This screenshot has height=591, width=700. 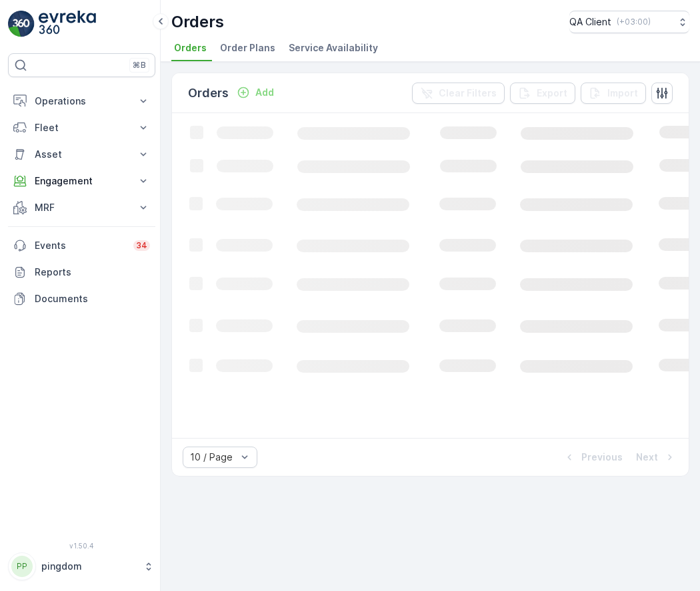 What do you see at coordinates (647, 458) in the screenshot?
I see `p: Next` at bounding box center [647, 458].